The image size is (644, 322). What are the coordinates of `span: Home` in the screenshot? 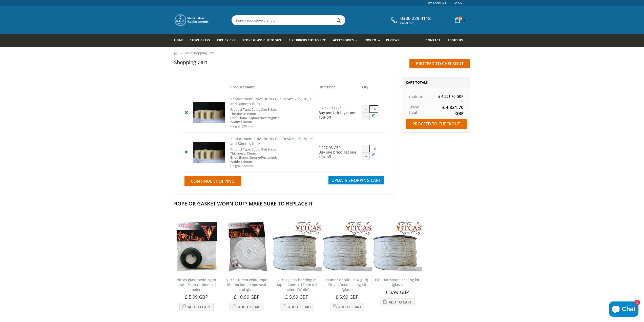 It's located at (178, 40).